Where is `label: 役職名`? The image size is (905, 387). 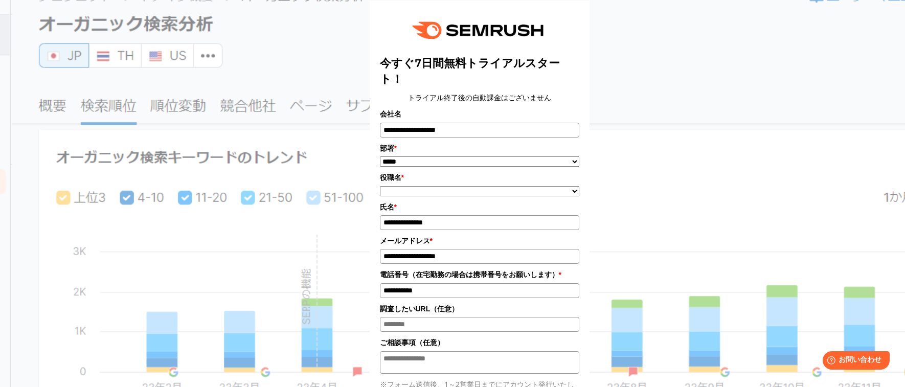
label: 役職名 is located at coordinates (480, 178).